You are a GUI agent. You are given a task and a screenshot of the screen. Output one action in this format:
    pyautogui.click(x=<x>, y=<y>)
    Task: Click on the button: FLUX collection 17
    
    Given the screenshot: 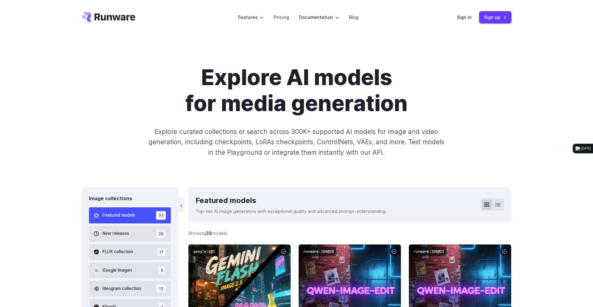 What is the action you would take?
    pyautogui.click(x=130, y=252)
    